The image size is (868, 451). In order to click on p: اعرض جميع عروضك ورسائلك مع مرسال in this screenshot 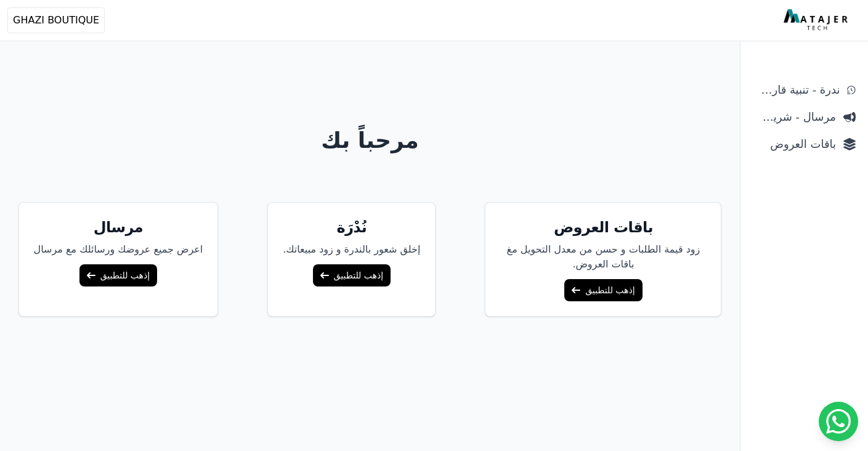, I will do `click(118, 249)`.